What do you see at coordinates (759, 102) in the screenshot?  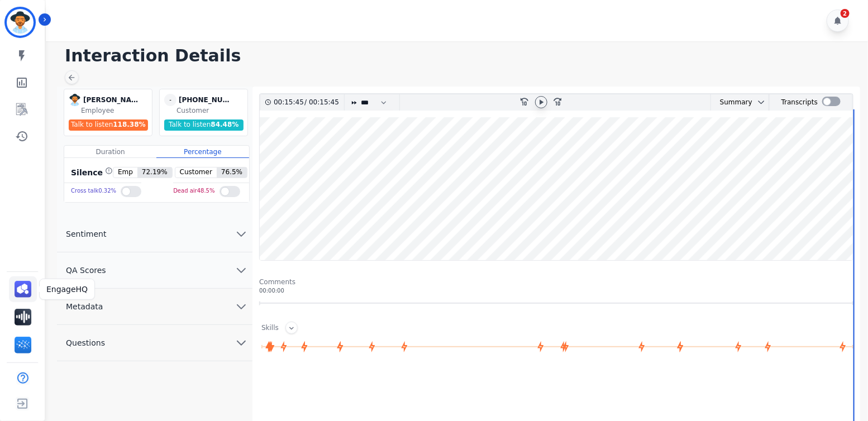 I see `button: chevron down` at bounding box center [759, 102].